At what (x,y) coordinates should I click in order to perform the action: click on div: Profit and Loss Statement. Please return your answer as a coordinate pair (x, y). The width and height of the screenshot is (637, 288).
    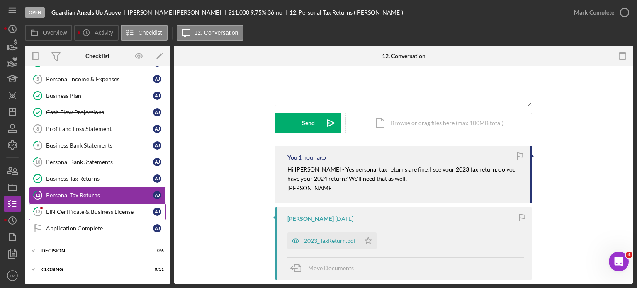
    Looking at the image, I should click on (100, 129).